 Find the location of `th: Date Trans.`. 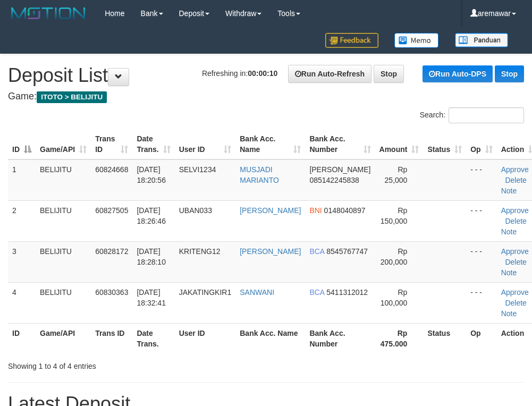

th: Date Trans. is located at coordinates (153, 338).